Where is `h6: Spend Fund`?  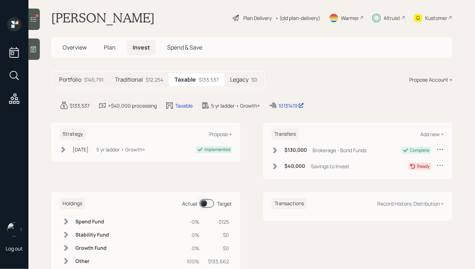 h6: Spend Fund is located at coordinates (92, 221).